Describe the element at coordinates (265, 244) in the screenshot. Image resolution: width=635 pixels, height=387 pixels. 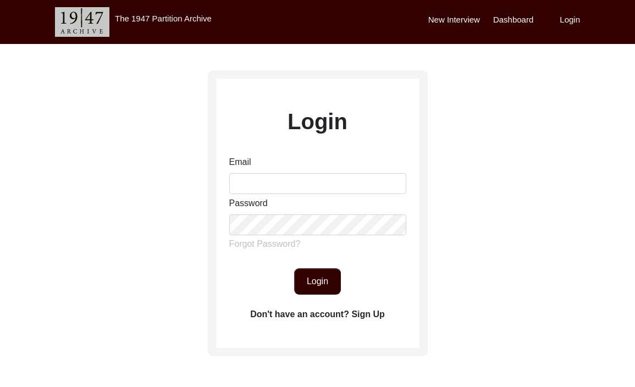
I see `label: Forgot Password?` at that location.